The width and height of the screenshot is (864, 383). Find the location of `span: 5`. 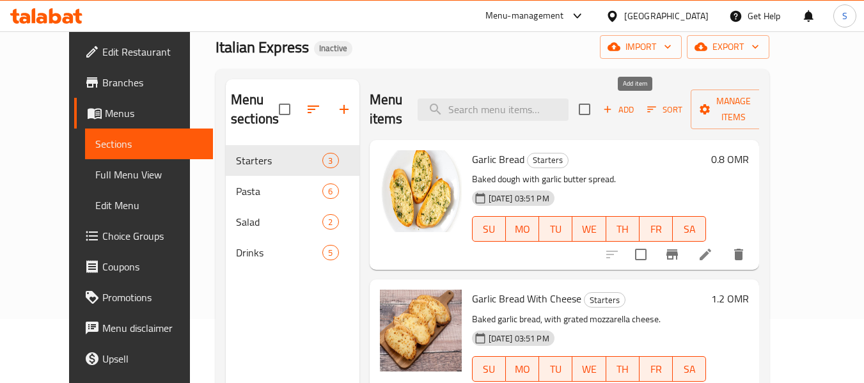

span: 5 is located at coordinates (330, 253).